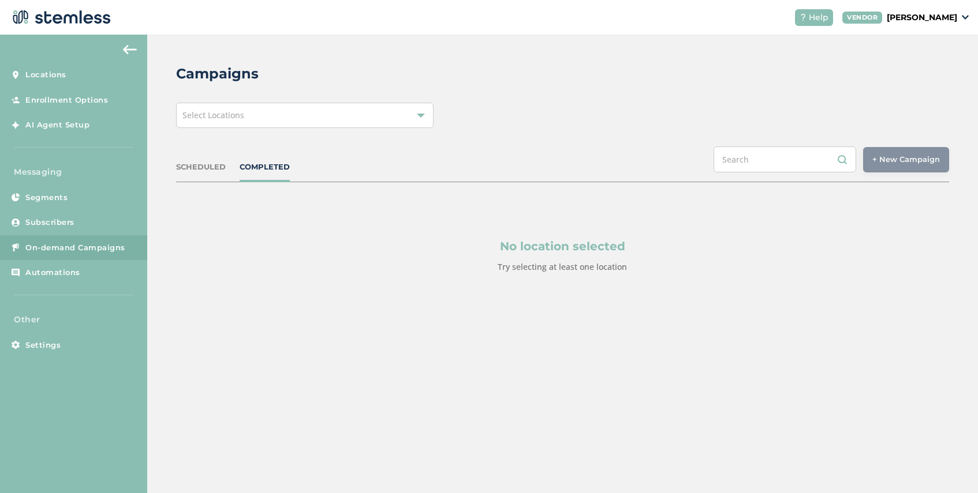 The height and width of the screenshot is (493, 978). What do you see at coordinates (66, 100) in the screenshot?
I see `span: Enrollment Options` at bounding box center [66, 100].